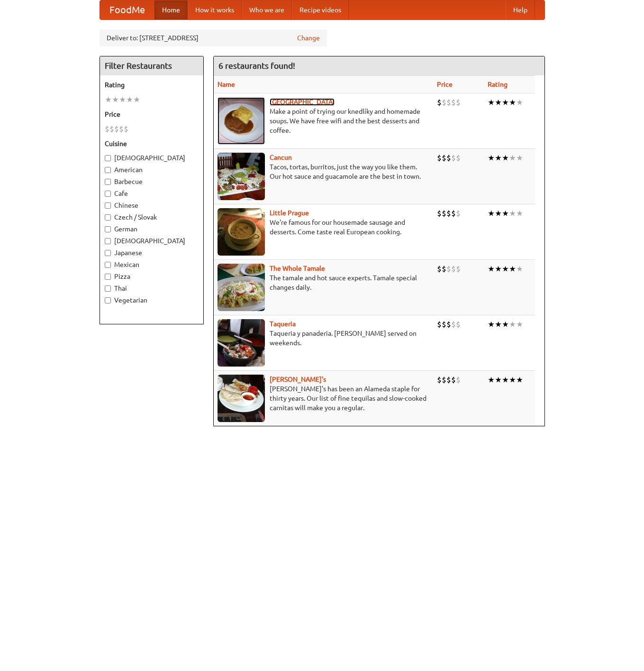 This screenshot has height=671, width=644. I want to click on label: Chinese, so click(152, 205).